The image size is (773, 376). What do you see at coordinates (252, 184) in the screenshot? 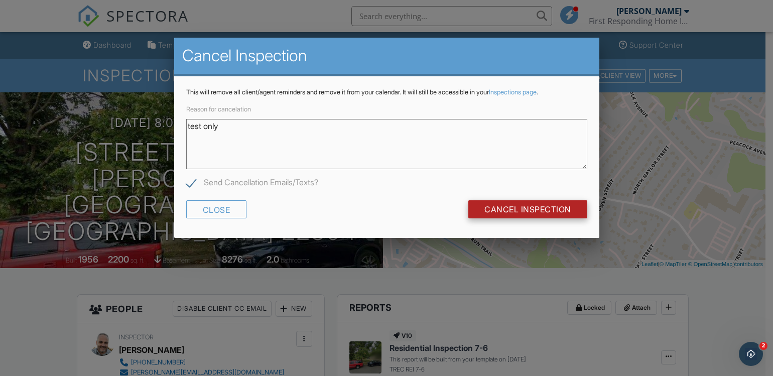
I see `label: Send Cancellation Emails/Texts?` at bounding box center [252, 184].